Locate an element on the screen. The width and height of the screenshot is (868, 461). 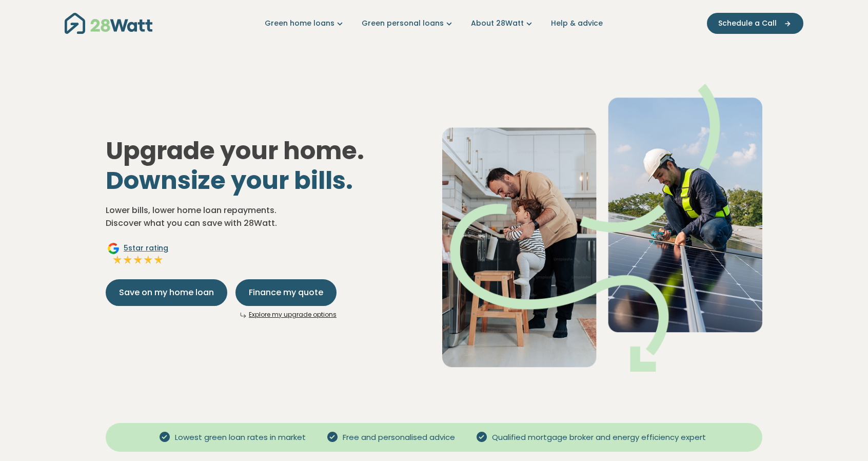
img: 28Watt is located at coordinates (109, 23).